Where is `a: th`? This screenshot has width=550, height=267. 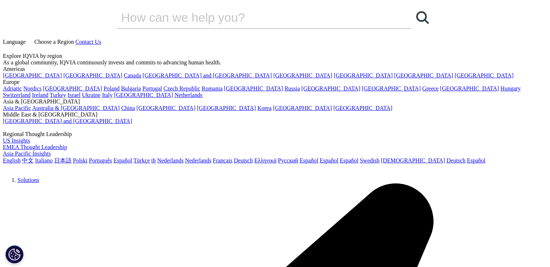 a: th is located at coordinates (153, 160).